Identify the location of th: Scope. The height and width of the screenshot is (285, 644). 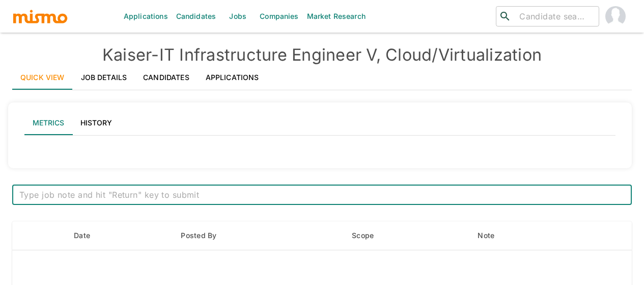
(406, 235).